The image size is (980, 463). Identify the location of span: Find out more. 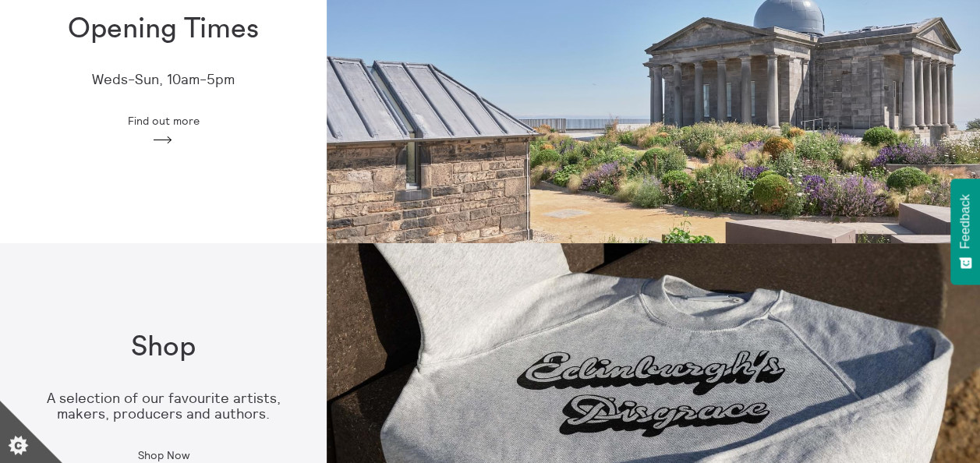
(163, 121).